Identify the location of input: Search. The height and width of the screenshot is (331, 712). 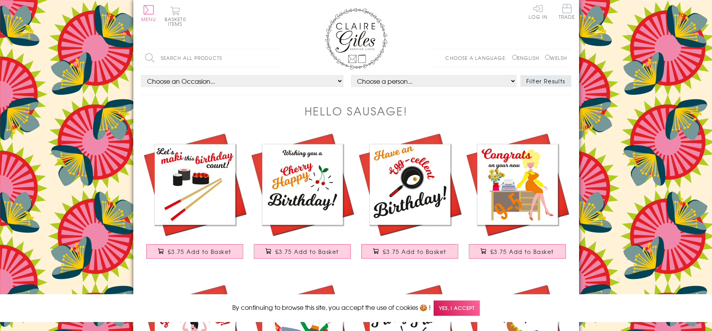
(274, 58).